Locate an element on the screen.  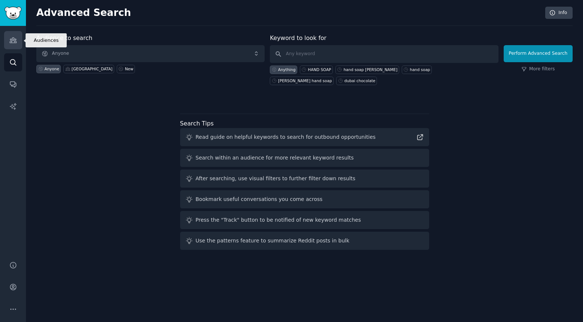
h2: Advanced Search is located at coordinates (289, 13).